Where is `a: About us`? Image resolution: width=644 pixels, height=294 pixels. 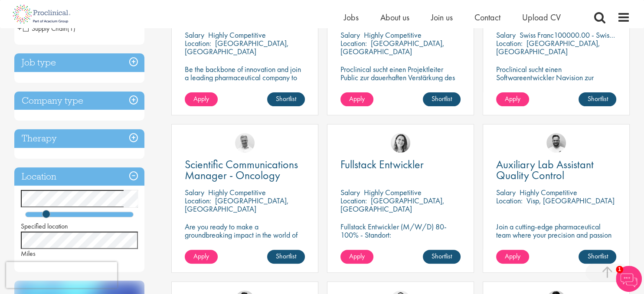 a: About us is located at coordinates (395, 18).